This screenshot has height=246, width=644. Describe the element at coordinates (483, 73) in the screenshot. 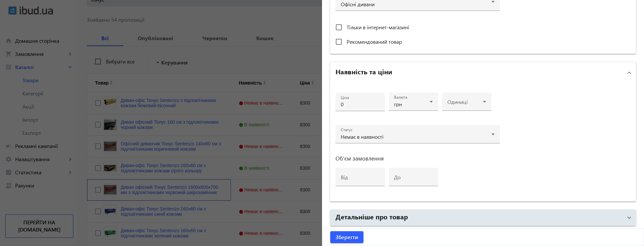

I see `mat-expansion-panel-header: Наявність та ціни` at that location.